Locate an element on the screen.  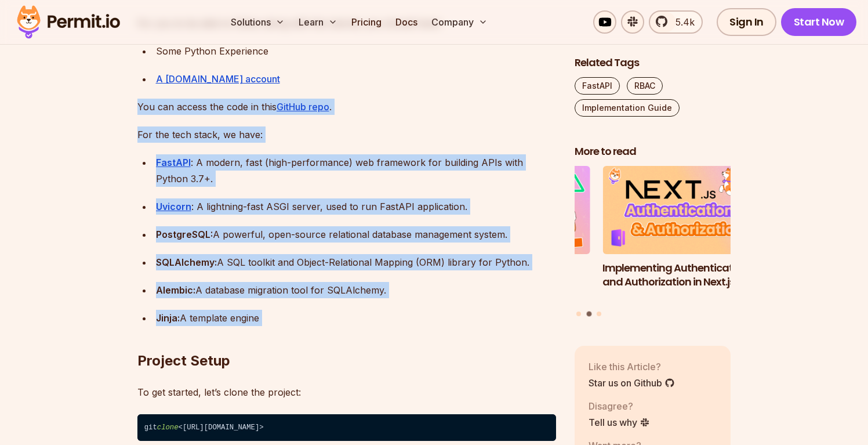
h3: Implementing Authentication and Authorization in Next.js is located at coordinates (680, 275).